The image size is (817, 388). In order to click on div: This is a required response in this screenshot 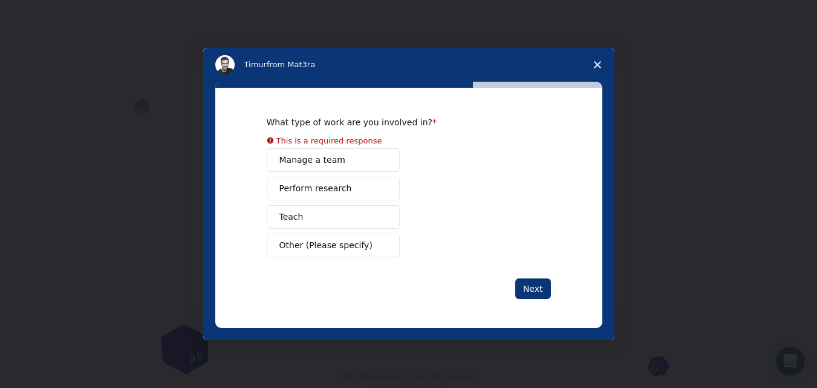, I will do `click(329, 140)`.